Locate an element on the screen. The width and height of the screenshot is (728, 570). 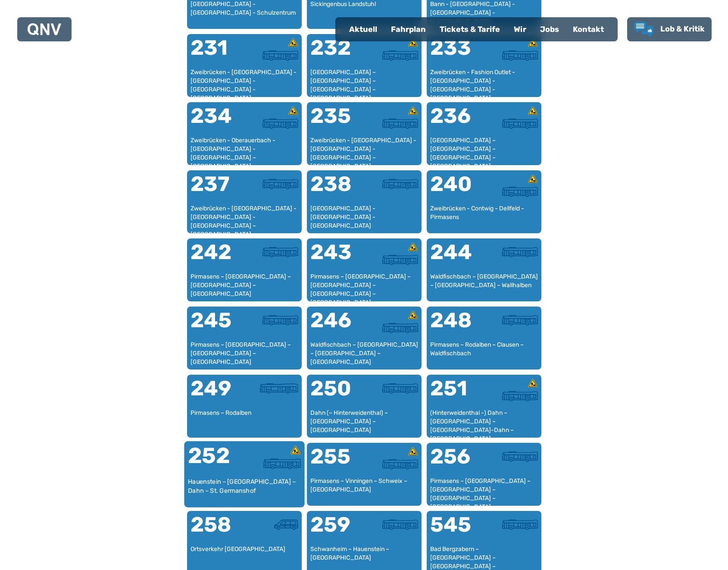
div: 259 is located at coordinates (337, 530).